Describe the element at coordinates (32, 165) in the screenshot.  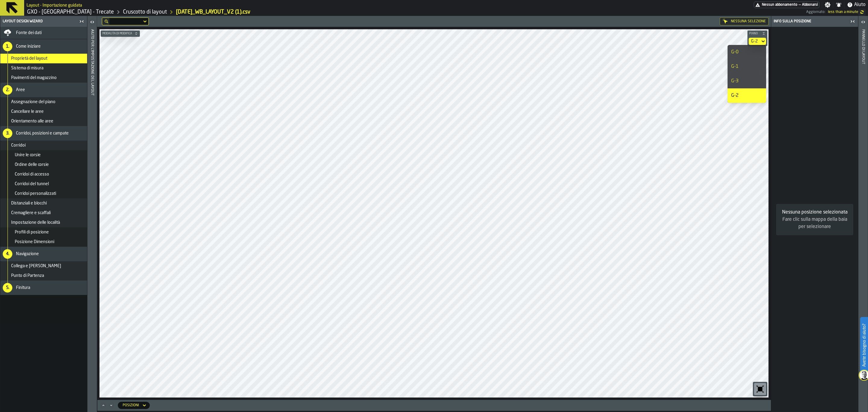
I see `span: Ordine delle corsie` at that location.